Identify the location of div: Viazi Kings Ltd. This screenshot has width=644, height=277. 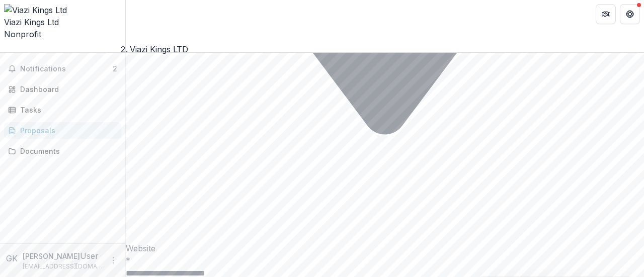
(62, 22).